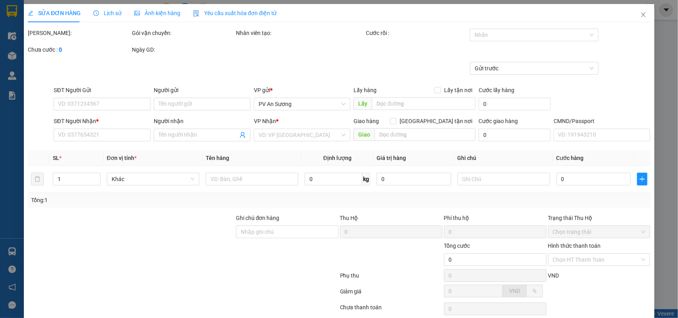 The image size is (678, 318). What do you see at coordinates (364, 135) in the screenshot?
I see `span: Giao` at bounding box center [364, 135].